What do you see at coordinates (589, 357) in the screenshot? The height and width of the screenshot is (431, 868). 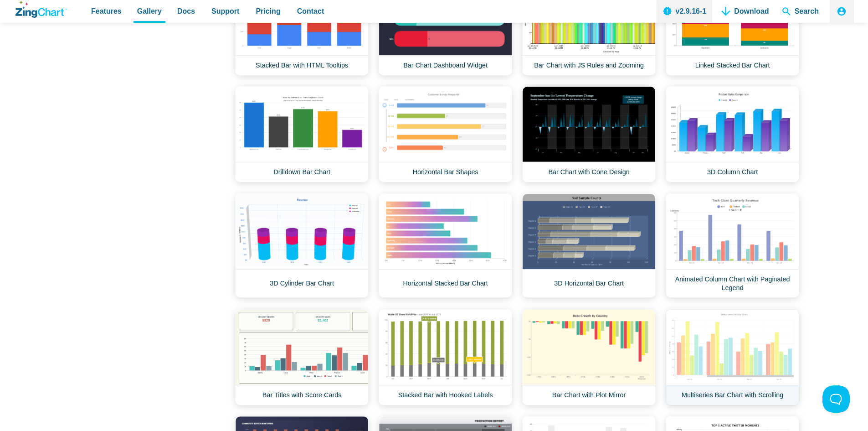 I see `a: Bar Chart with Plot Mirror` at bounding box center [589, 357].